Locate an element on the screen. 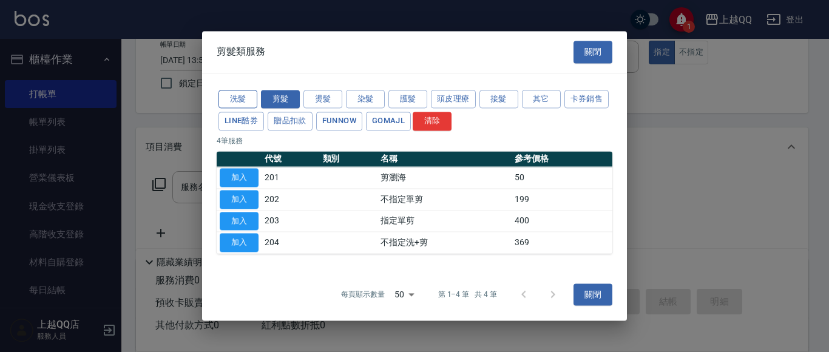  button: 接髮 is located at coordinates (499, 99).